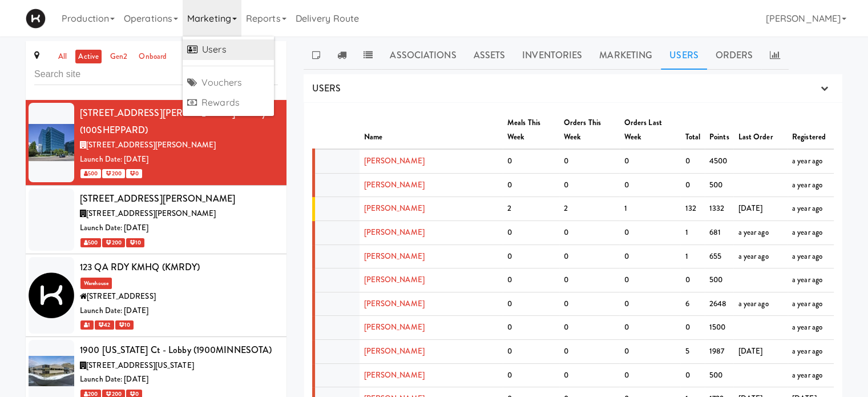  Describe the element at coordinates (87, 325) in the screenshot. I see `span: 1` at that location.